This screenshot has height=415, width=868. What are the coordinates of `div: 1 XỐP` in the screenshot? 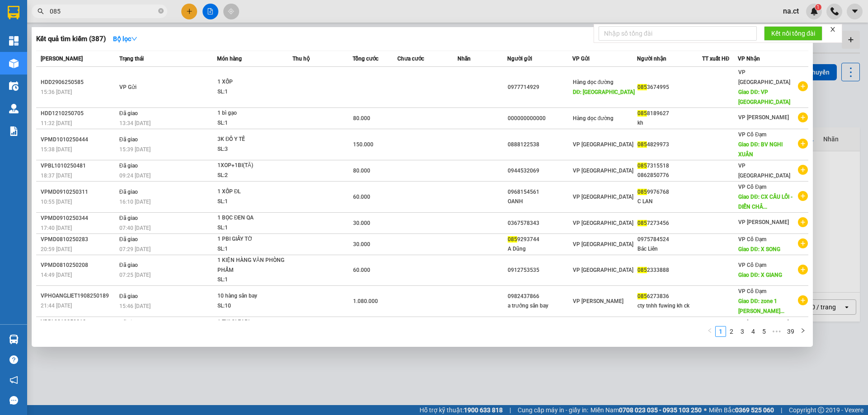 It's located at (252, 82).